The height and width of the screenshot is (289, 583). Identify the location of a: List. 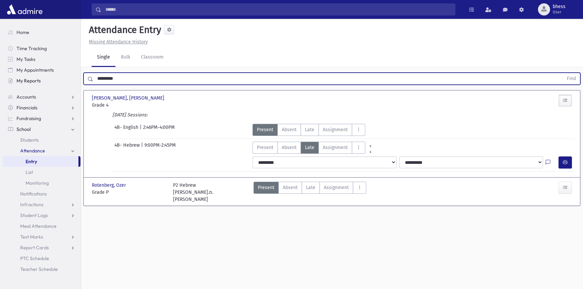
(41, 172).